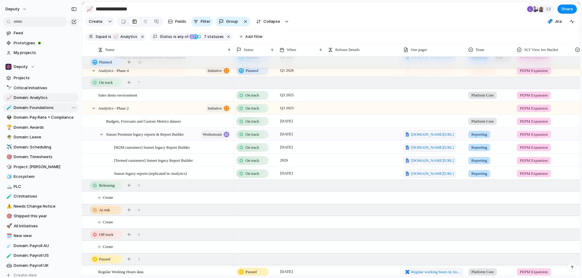  What do you see at coordinates (558, 22) in the screenshot?
I see `span: Jira` at bounding box center [558, 22].